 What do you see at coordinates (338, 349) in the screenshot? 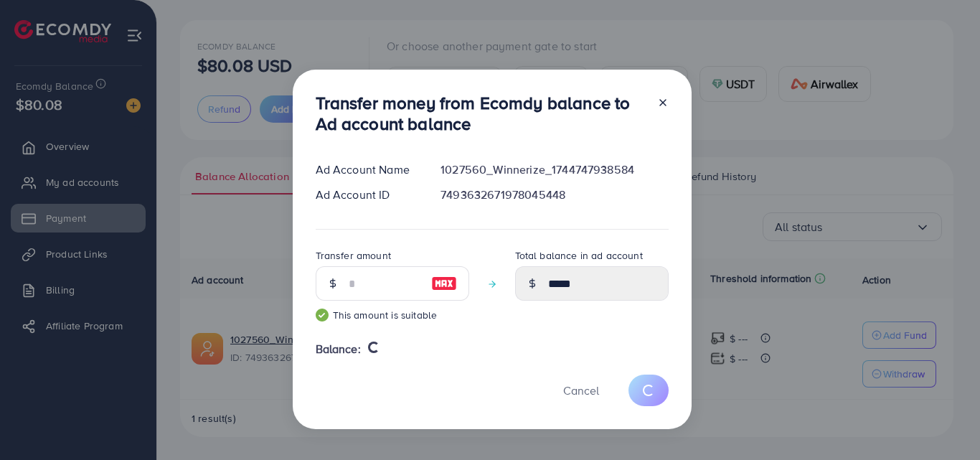
I see `span: Balance:` at bounding box center [338, 349].